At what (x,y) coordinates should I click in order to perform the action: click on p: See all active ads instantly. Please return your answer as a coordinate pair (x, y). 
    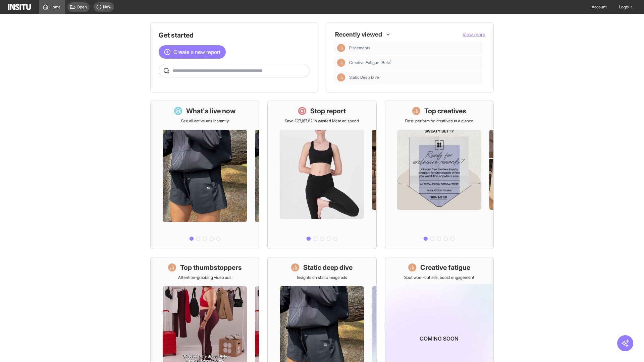
    Looking at the image, I should click on (205, 121).